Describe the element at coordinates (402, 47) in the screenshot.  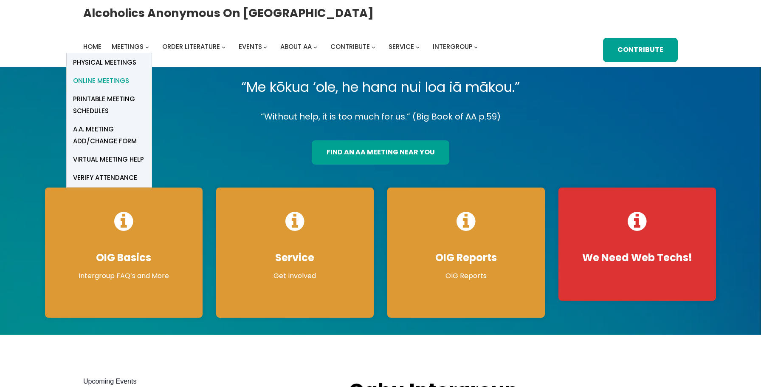
I see `a: Service` at that location.